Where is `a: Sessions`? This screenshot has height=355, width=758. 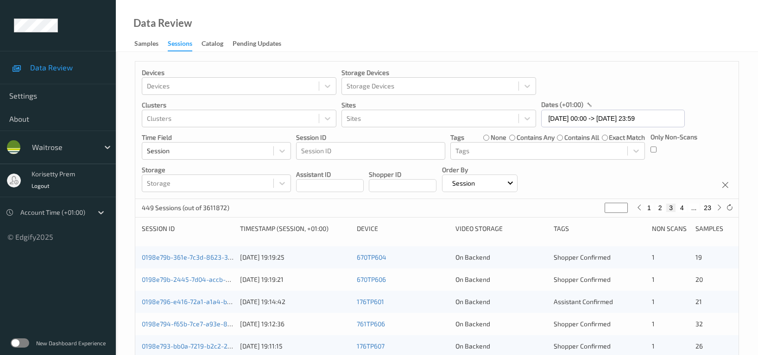 a: Sessions is located at coordinates (184, 44).